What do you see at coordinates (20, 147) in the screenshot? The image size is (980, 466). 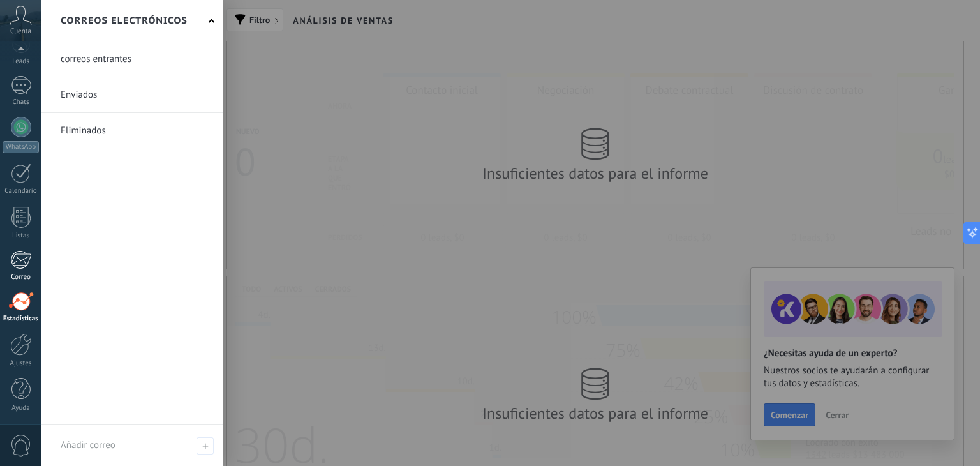 I see `div: WhatsApp` at bounding box center [20, 147].